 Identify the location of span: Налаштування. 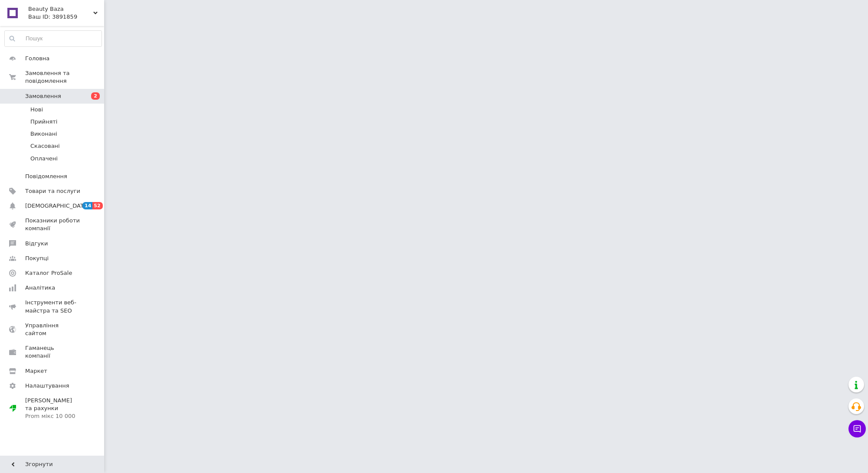
(47, 386).